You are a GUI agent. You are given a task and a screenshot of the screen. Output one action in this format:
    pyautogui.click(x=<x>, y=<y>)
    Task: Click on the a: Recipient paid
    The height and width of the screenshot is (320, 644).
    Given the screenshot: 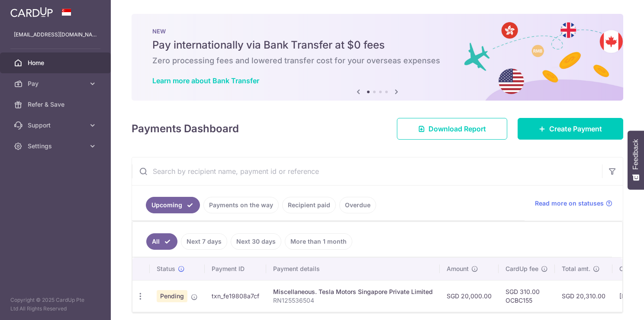 What is the action you would take?
    pyautogui.click(x=309, y=205)
    